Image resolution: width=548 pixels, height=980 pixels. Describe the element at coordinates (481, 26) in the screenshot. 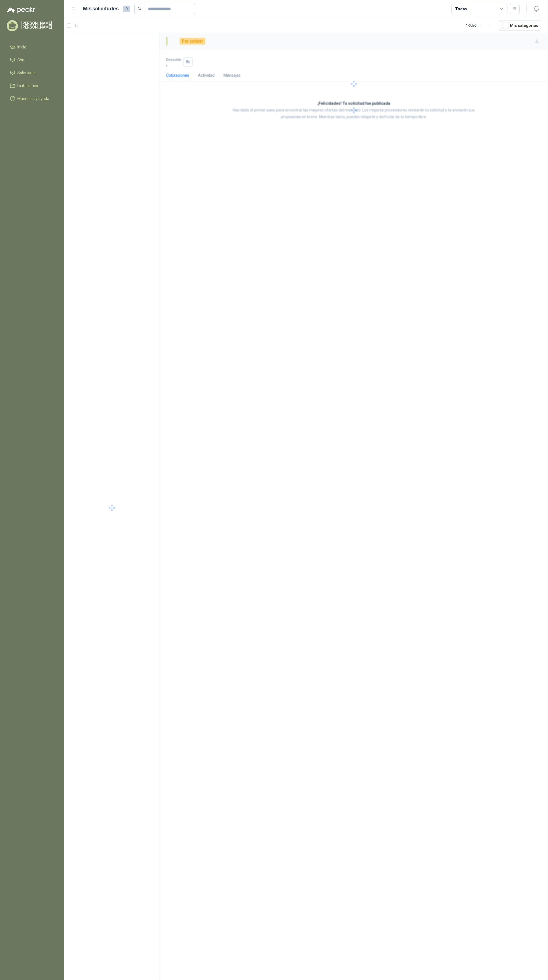

I see `div: 1 - 0 de 0` at that location.